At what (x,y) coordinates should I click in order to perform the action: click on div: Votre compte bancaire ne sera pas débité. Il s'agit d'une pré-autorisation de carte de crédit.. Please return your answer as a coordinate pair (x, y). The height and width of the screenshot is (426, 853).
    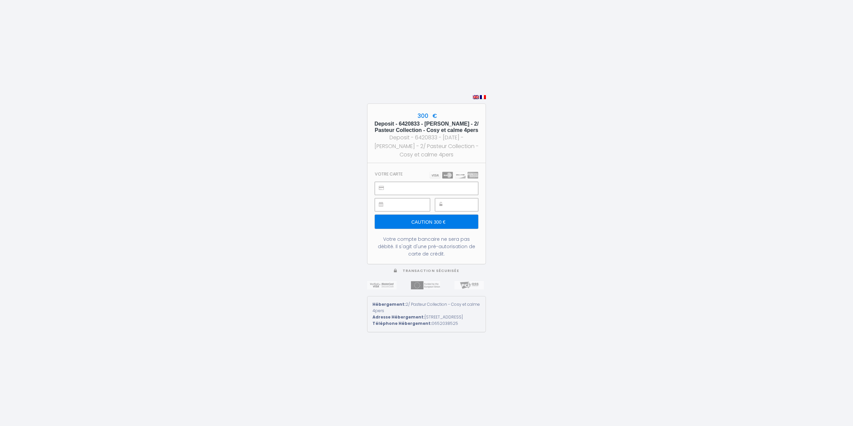
    Looking at the image, I should click on (426, 246).